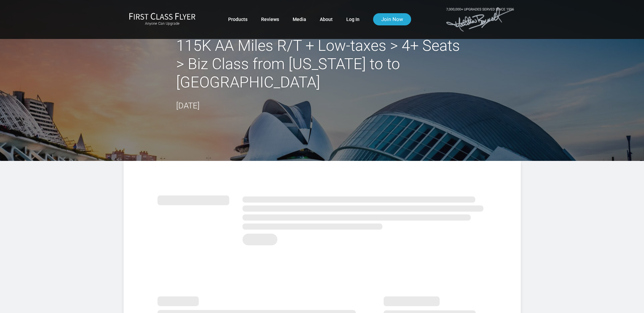  Describe the element at coordinates (326, 19) in the screenshot. I see `a: About` at that location.